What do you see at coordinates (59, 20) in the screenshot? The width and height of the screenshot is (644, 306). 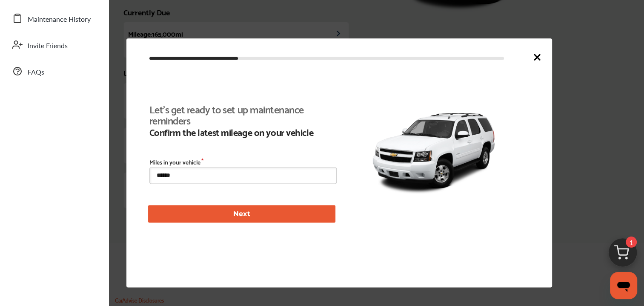 I see `span: Maintenance History` at bounding box center [59, 20].